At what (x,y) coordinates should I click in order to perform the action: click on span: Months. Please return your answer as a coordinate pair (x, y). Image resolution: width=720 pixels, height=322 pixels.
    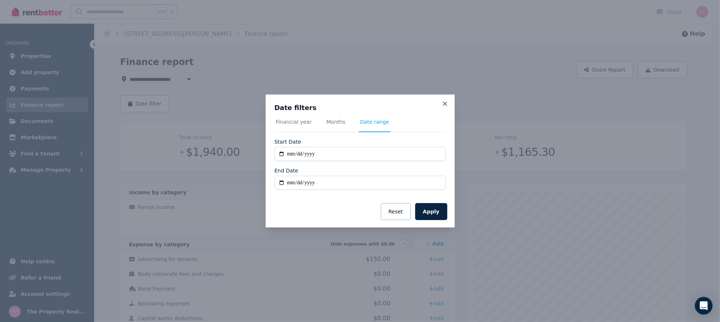
    Looking at the image, I should click on (336, 122).